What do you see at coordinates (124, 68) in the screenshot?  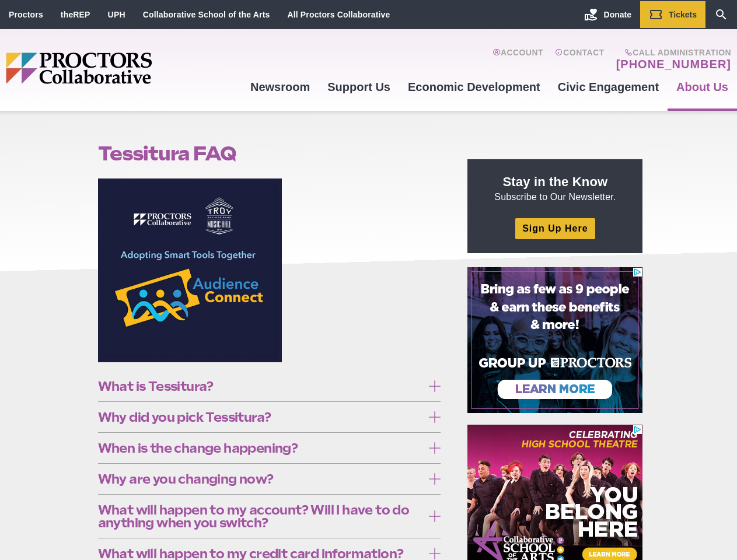 I see `img: Proctors logo` at bounding box center [124, 68].